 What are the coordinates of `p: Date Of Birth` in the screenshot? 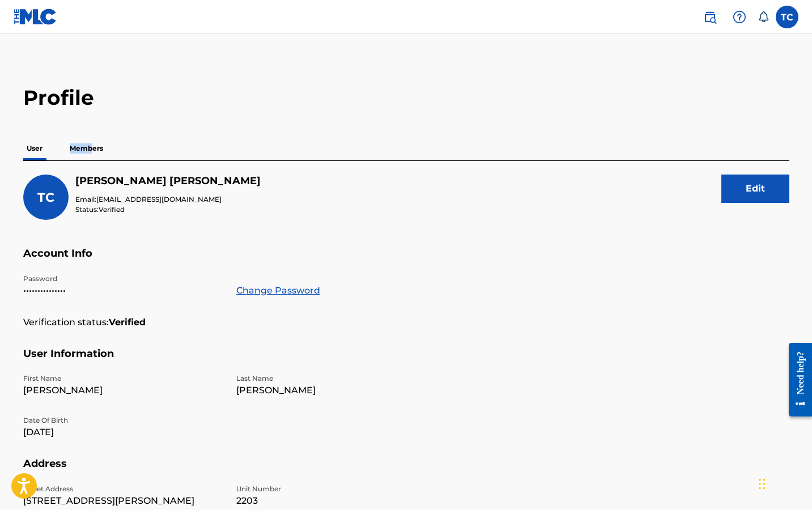 It's located at (123, 421).